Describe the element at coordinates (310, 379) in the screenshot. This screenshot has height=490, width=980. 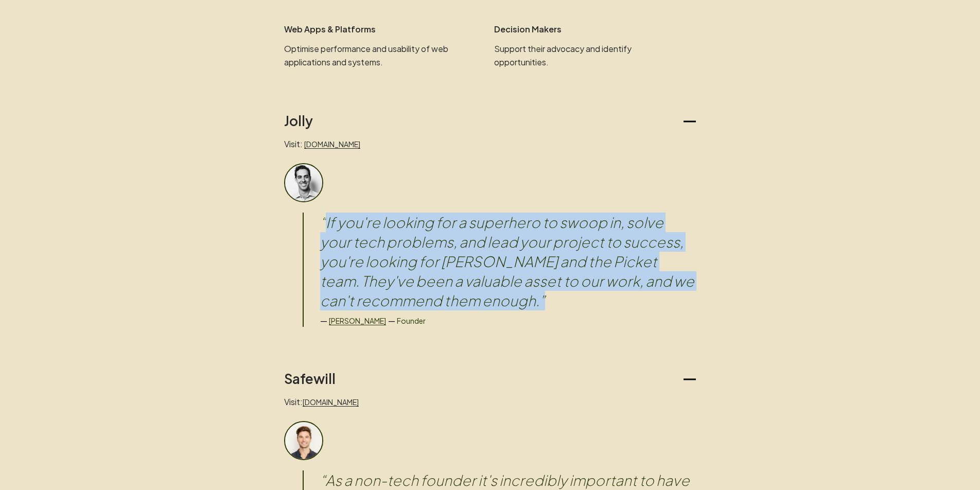
I see `h2: Safewill` at that location.